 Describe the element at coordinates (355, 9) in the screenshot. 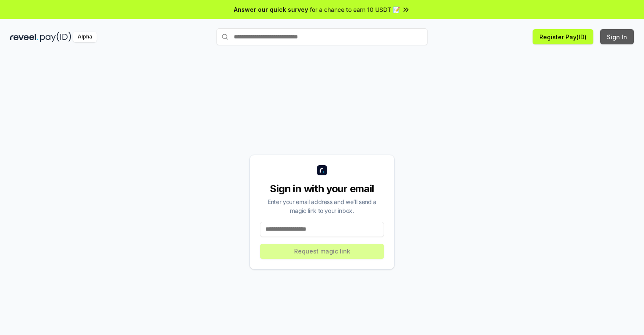

I see `span: for a chance to earn 10 USDT 📝` at that location.